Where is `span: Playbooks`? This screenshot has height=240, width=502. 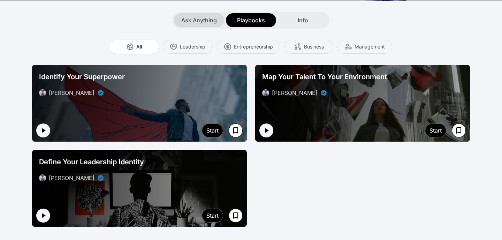
span: Playbooks is located at coordinates (251, 20).